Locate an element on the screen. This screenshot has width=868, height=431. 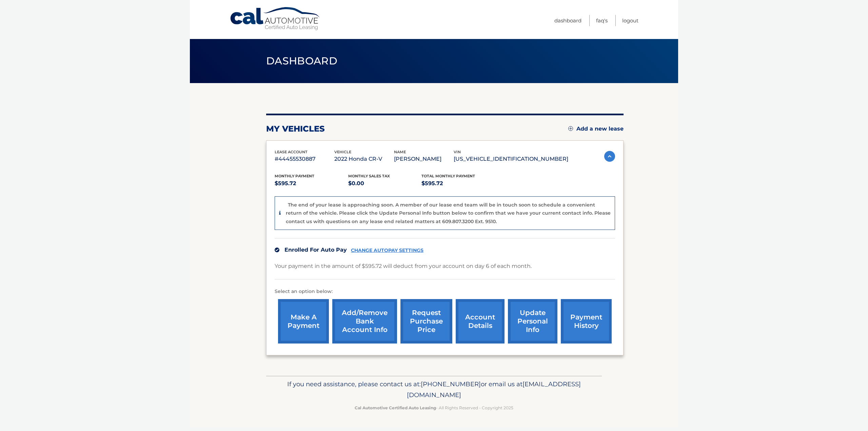
a: Dashboard is located at coordinates (568, 20).